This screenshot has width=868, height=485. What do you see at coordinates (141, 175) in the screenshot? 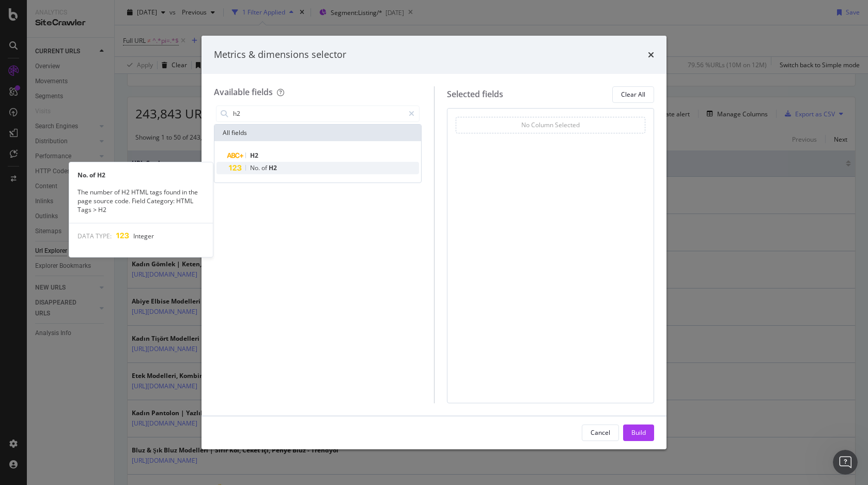
I see `div: No. of H2` at bounding box center [141, 175].